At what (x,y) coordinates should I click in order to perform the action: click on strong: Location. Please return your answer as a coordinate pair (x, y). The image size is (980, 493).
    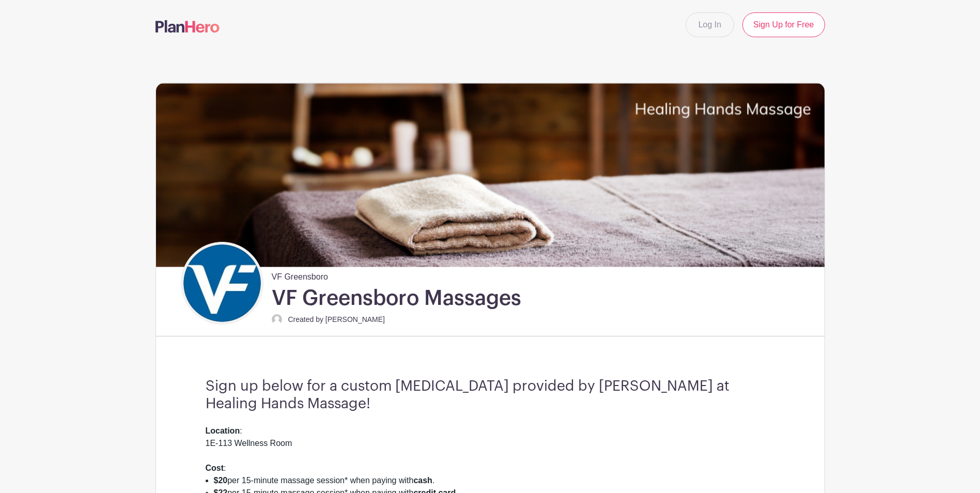
    Looking at the image, I should click on (222, 430).